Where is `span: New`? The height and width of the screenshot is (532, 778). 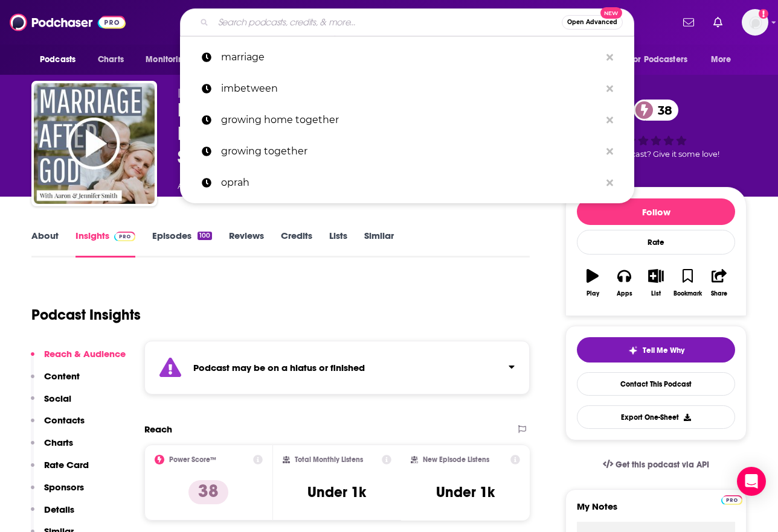 span: New is located at coordinates (611, 12).